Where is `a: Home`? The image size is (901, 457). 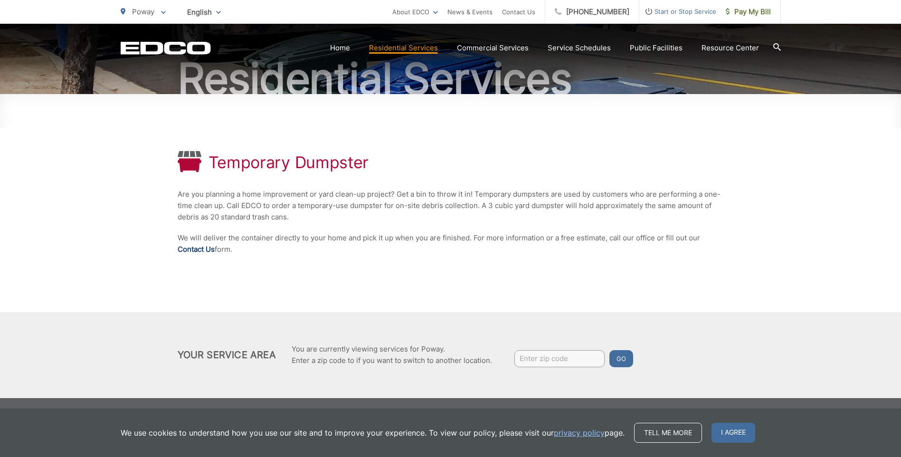 a: Home is located at coordinates (340, 48).